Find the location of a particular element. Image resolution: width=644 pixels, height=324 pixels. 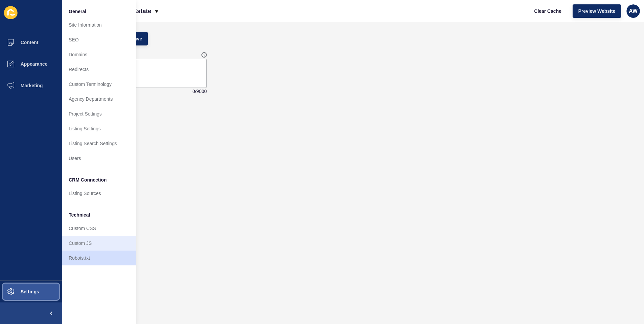

span: Clear Cache is located at coordinates (548, 11).